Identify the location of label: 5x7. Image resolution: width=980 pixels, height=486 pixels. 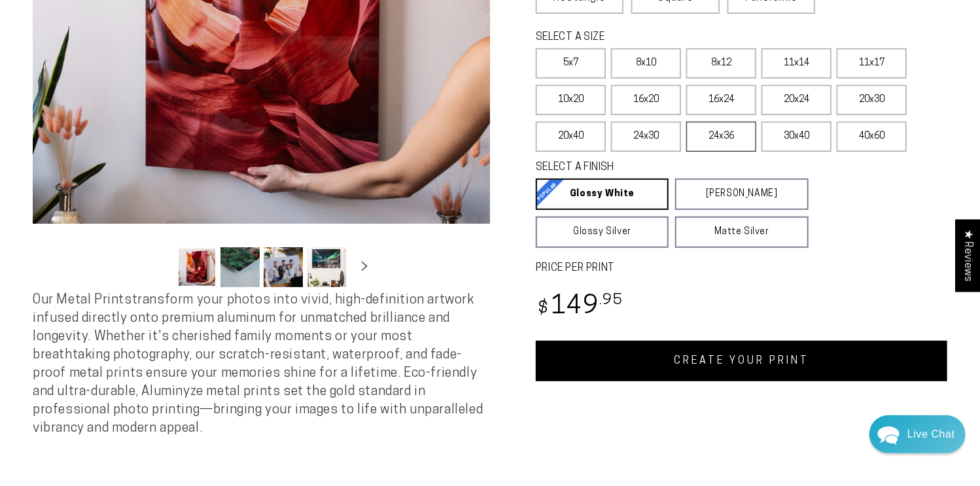
(570, 63).